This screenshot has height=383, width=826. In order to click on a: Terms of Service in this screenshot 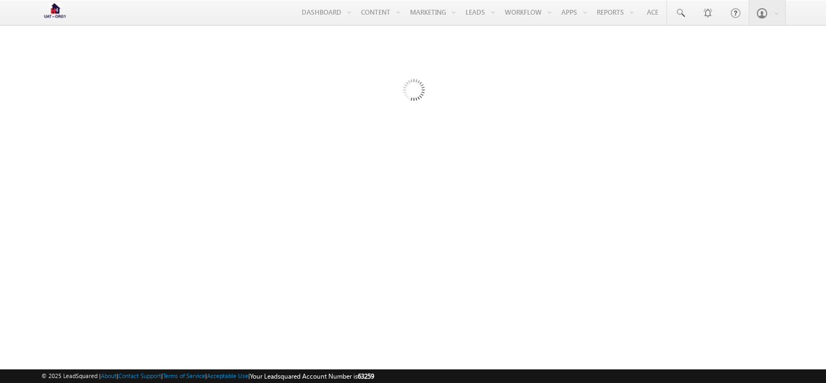, I will do `click(184, 375)`.